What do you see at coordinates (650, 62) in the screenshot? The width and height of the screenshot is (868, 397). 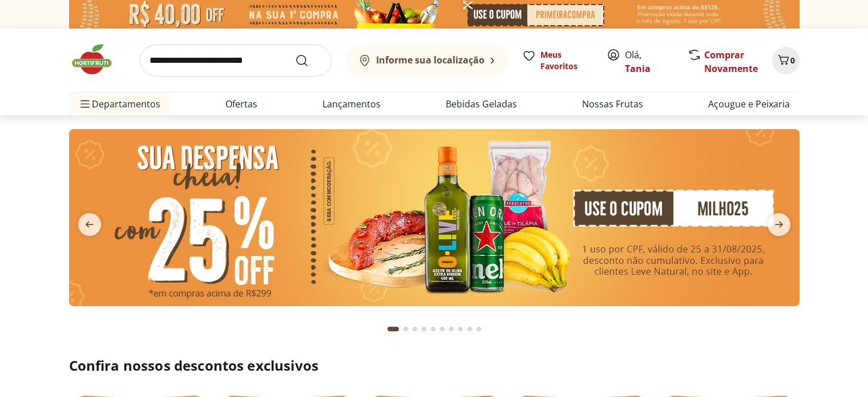 I see `span: Olá,` at bounding box center [650, 62].